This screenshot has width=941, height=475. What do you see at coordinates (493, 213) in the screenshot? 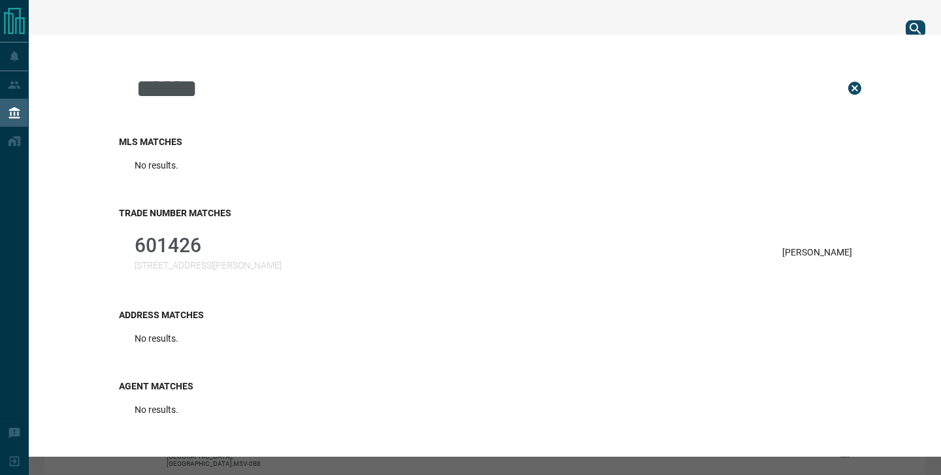
I see `h3: Trade Number Matches` at bounding box center [493, 213].